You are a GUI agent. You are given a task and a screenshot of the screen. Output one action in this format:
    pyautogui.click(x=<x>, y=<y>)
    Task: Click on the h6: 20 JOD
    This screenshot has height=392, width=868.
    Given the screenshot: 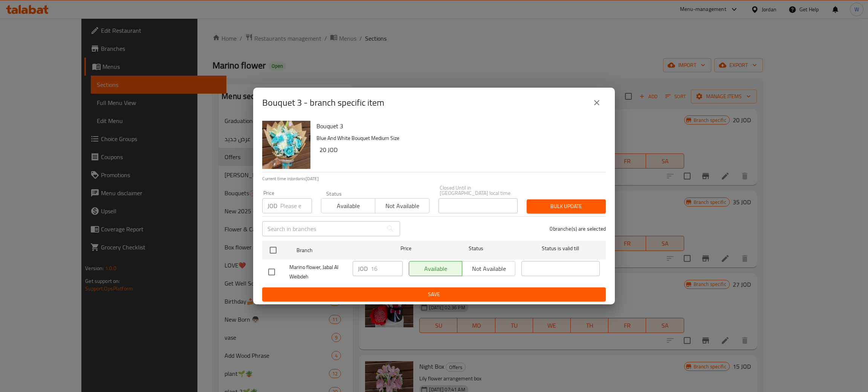 What is the action you would take?
    pyautogui.click(x=459, y=150)
    